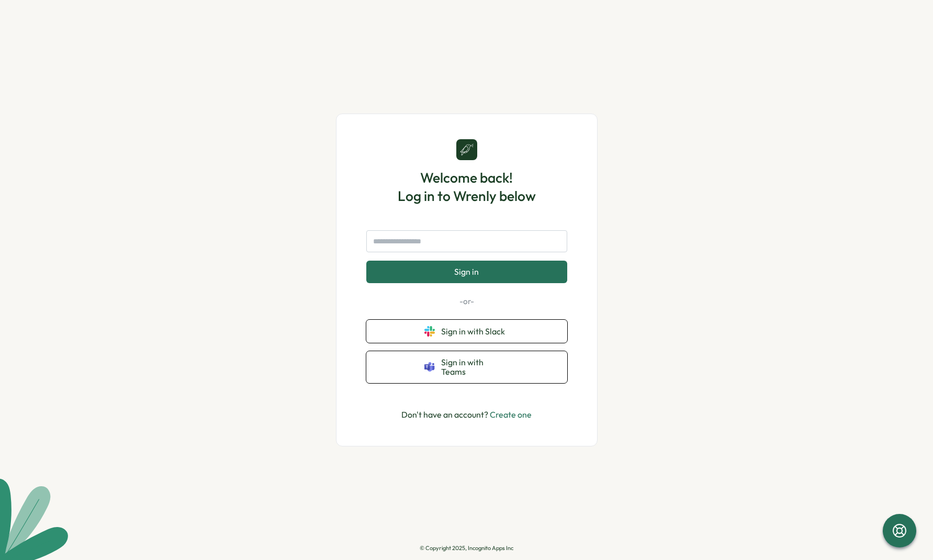 The width and height of the screenshot is (933, 560). I want to click on p: -or-, so click(466, 302).